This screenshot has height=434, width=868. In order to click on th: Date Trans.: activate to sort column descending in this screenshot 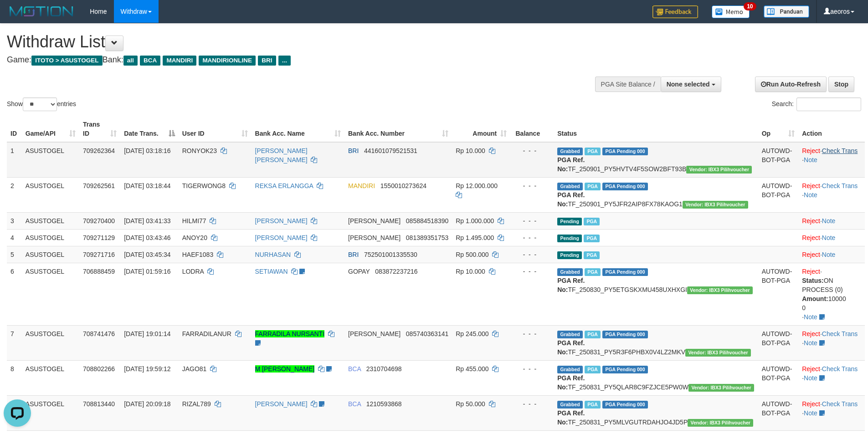, I will do `click(149, 129)`.